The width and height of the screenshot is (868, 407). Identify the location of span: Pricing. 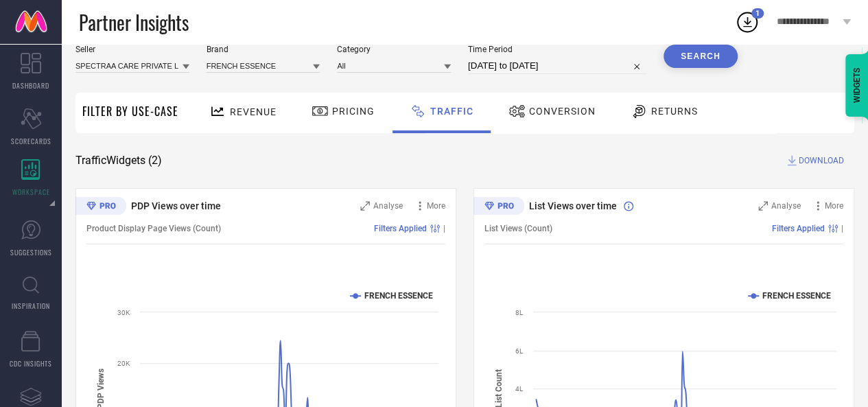
(353, 111).